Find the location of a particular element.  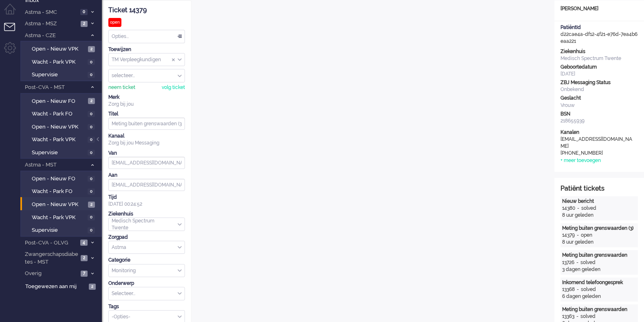

div: Nieuw bericht is located at coordinates (599, 201).